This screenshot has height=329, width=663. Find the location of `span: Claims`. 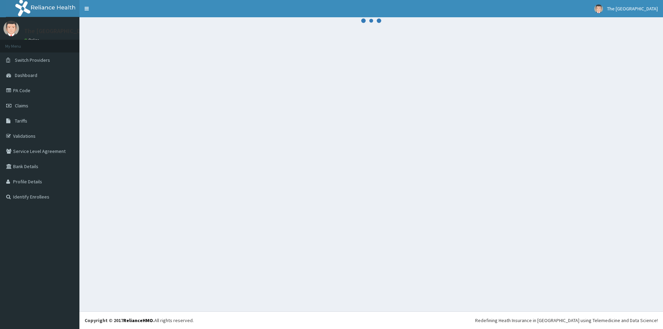

span: Claims is located at coordinates (21, 106).